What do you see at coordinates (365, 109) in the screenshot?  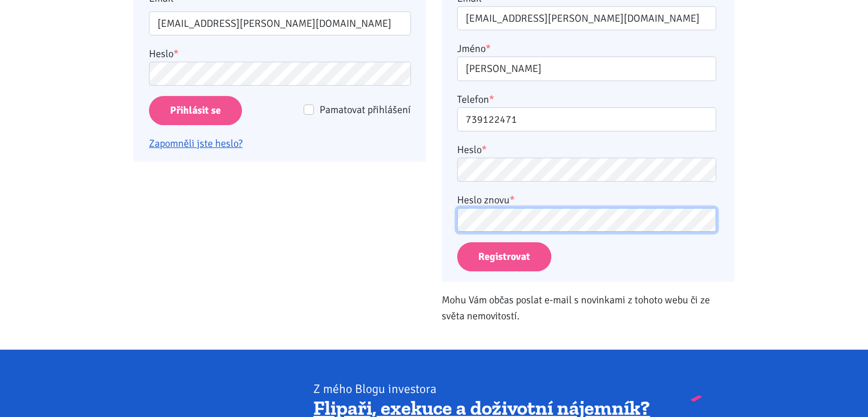 I see `span: Pamatovat přihlášení` at bounding box center [365, 109].